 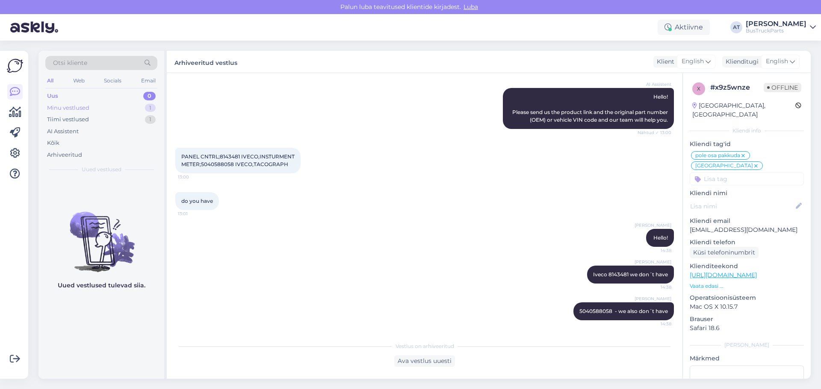 I want to click on p: Kliendi nimi, so click(x=747, y=193).